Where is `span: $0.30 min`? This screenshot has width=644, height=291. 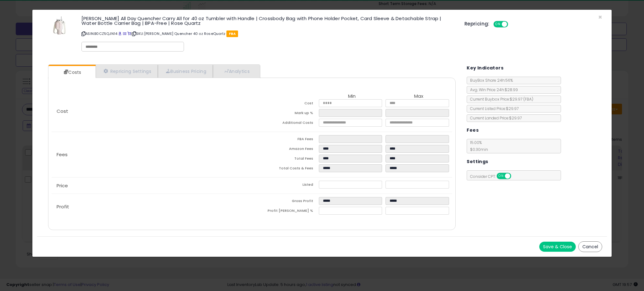
span: $0.30 min is located at coordinates (477, 149).